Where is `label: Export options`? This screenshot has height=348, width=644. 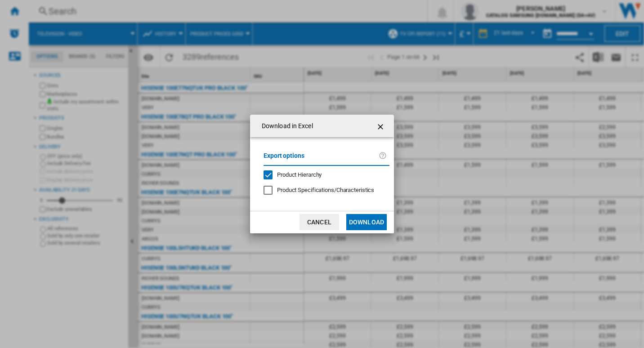
label: Export options is located at coordinates (321, 159).